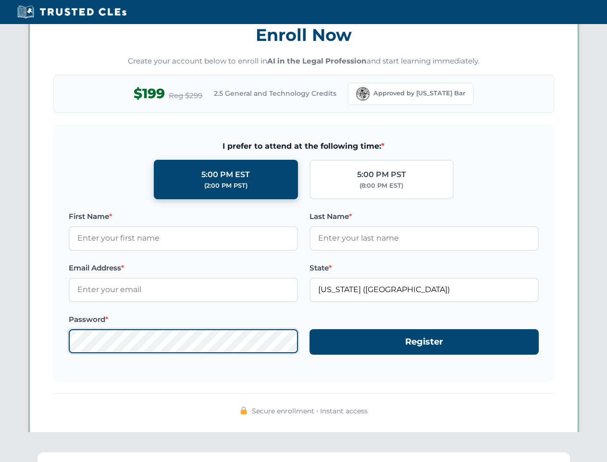 The height and width of the screenshot is (462, 607). I want to click on label: State, so click(424, 268).